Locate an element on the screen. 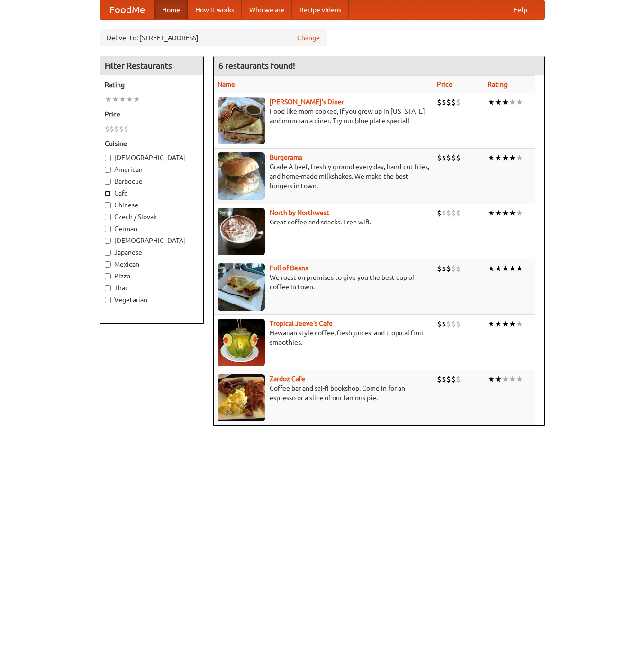 This screenshot has height=670, width=644. ng-pluralize: 6 restaurants found! is located at coordinates (257, 66).